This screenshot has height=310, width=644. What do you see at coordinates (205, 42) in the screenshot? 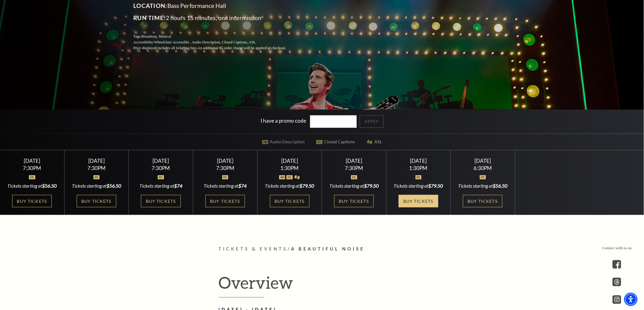
I see `span: Wheelchair Accessible , Audio Description, Closed Captions, ASL` at bounding box center [205, 42].